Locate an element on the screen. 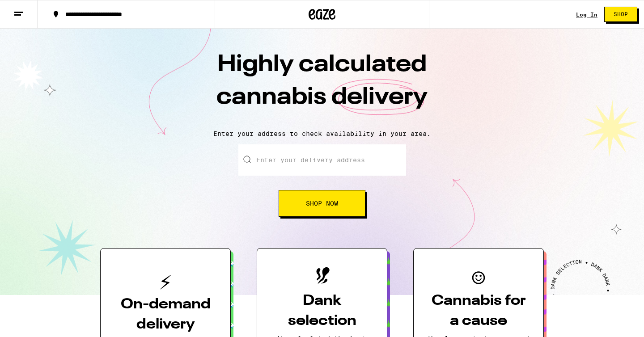  h1: Highly calculated cannabis delivery is located at coordinates (322, 86).